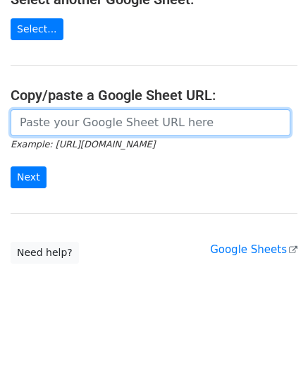 The image size is (308, 373). What do you see at coordinates (154, 95) in the screenshot?
I see `h4: Copy/paste a Google Sheet URL:` at bounding box center [154, 95].